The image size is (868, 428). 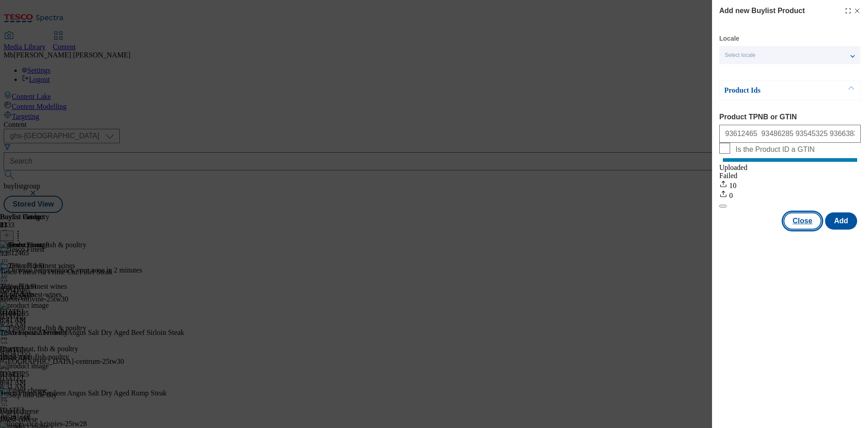 What do you see at coordinates (790, 117) in the screenshot?
I see `label: Product TPNB or GTIN` at bounding box center [790, 117].